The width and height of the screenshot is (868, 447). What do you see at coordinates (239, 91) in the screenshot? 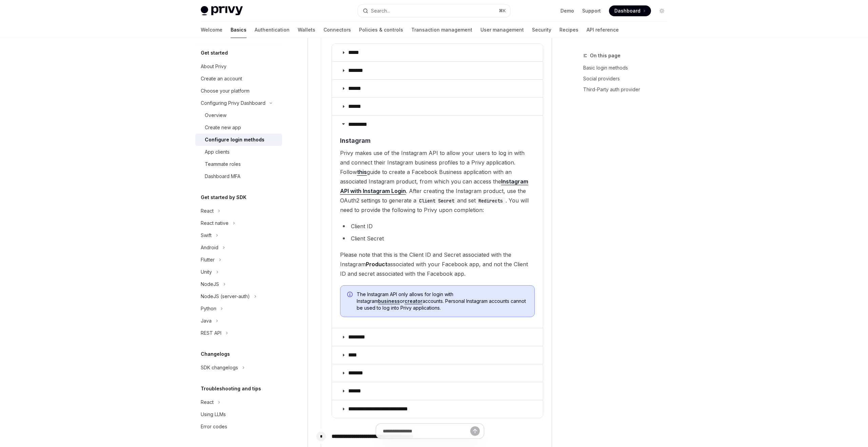
I see `a: Choose your platform` at bounding box center [239, 91].